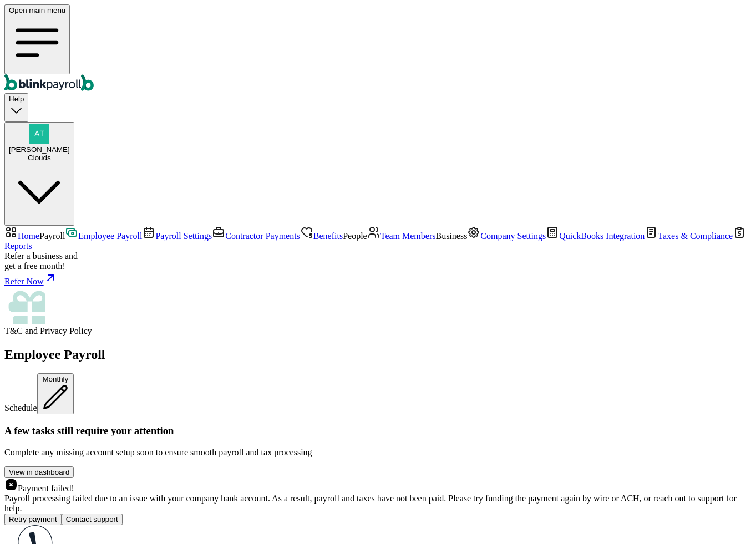 The image size is (756, 544). What do you see at coordinates (377, 261) in the screenshot?
I see `div: Refer a business and get a free month!` at bounding box center [377, 261].